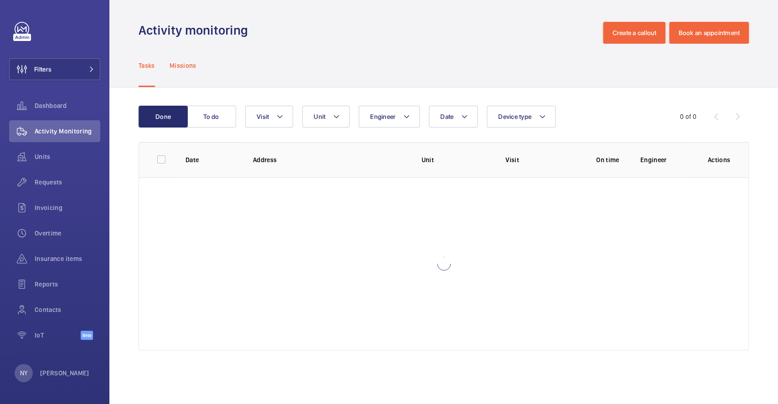  Describe the element at coordinates (453, 117) in the screenshot. I see `button: Date` at that location.